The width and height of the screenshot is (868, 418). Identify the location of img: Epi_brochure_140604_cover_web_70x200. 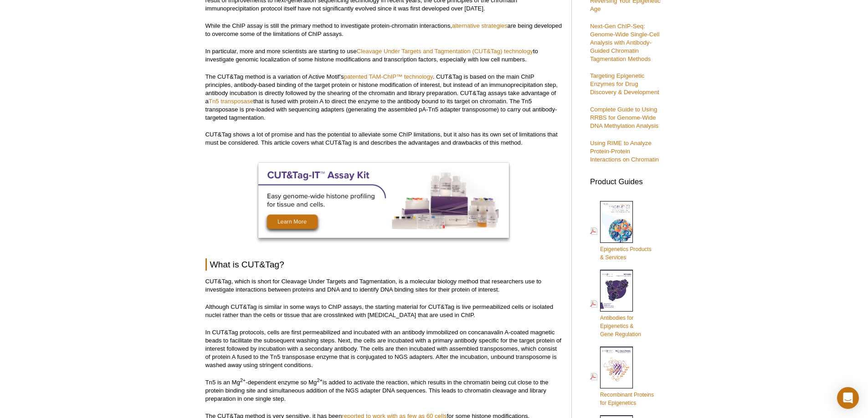
(616, 222).